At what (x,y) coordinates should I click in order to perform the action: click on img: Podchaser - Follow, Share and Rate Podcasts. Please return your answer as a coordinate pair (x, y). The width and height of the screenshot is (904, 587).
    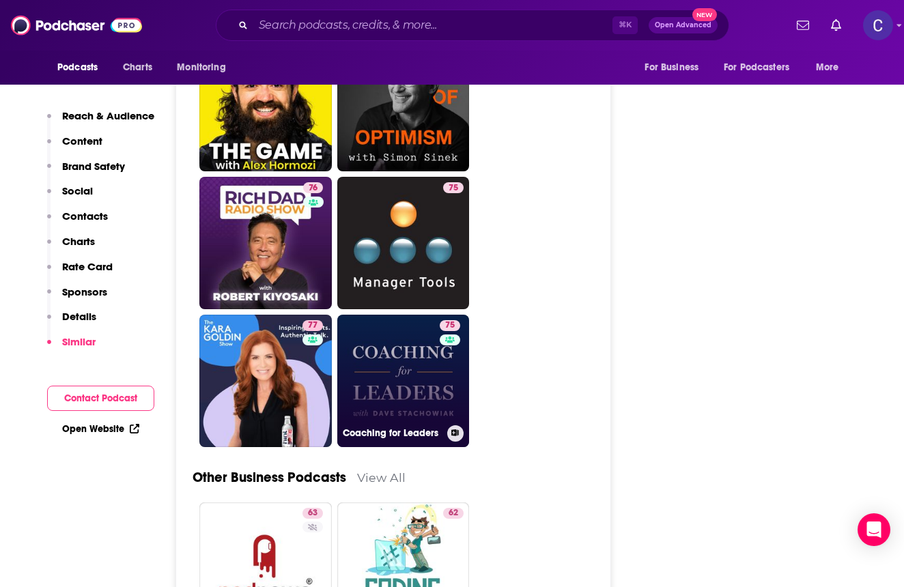
    Looking at the image, I should click on (76, 25).